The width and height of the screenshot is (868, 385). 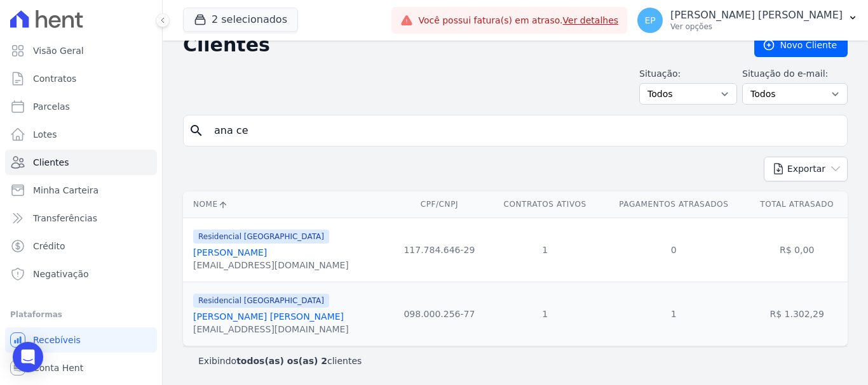 I want to click on th: Total Atrasado, so click(x=797, y=204).